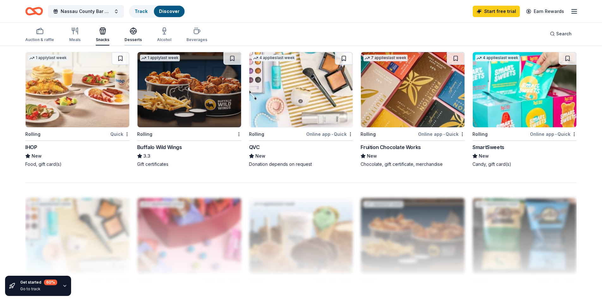 Image resolution: width=602 pixels, height=301 pixels. What do you see at coordinates (169, 11) in the screenshot?
I see `a: Discover` at bounding box center [169, 11].